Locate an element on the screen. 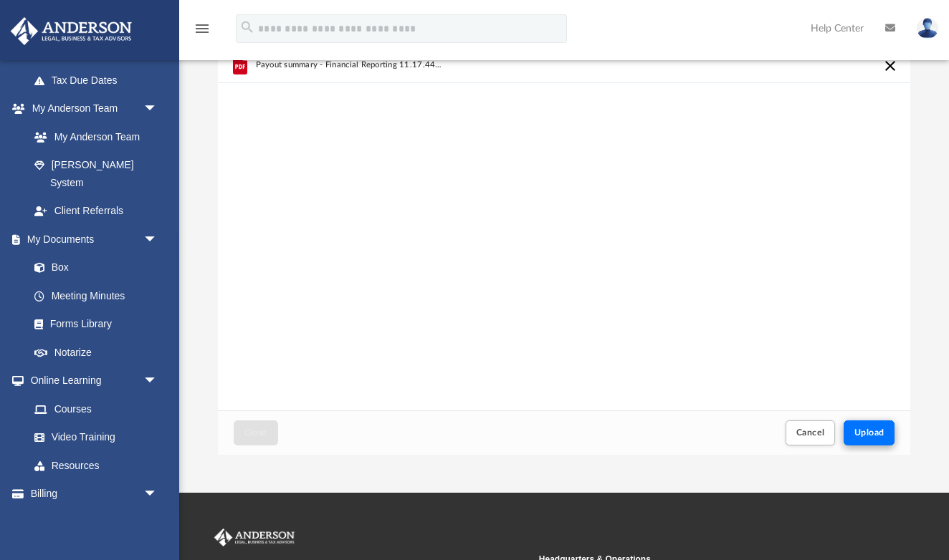  div: grid is located at coordinates (564, 230).